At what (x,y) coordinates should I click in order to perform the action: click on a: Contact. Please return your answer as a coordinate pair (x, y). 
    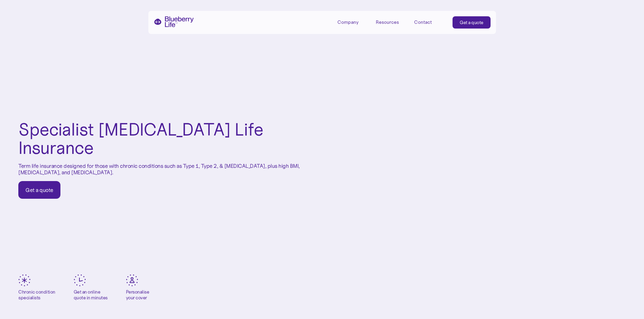
    Looking at the image, I should click on (429, 22).